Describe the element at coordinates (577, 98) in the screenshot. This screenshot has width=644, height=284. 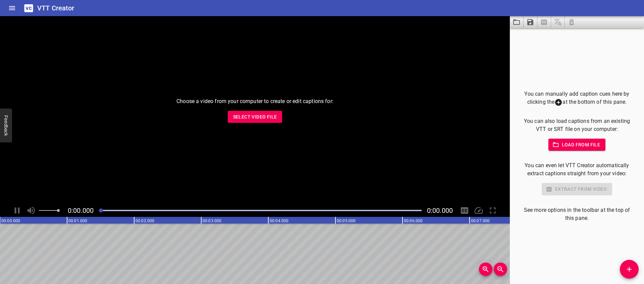
I see `p: You can manually add caption cues here by clicking the at the bottom of this pane.` at that location.